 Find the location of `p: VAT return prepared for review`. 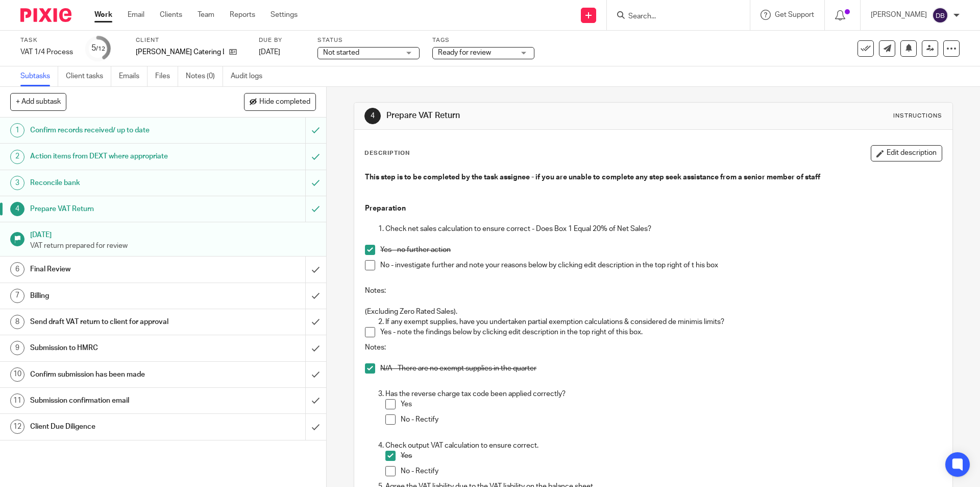

p: VAT return prepared for review is located at coordinates (173, 246).